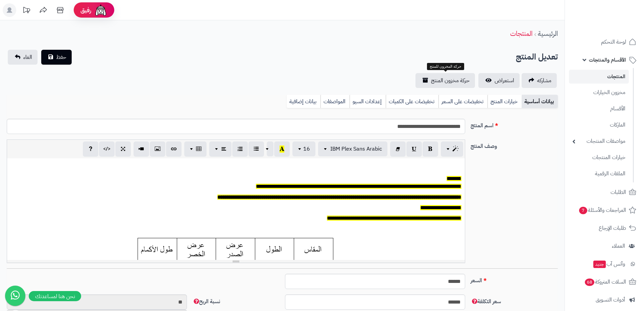 This screenshot has height=311, width=644. What do you see at coordinates (599, 125) in the screenshot?
I see `a: الماركات` at bounding box center [599, 125].